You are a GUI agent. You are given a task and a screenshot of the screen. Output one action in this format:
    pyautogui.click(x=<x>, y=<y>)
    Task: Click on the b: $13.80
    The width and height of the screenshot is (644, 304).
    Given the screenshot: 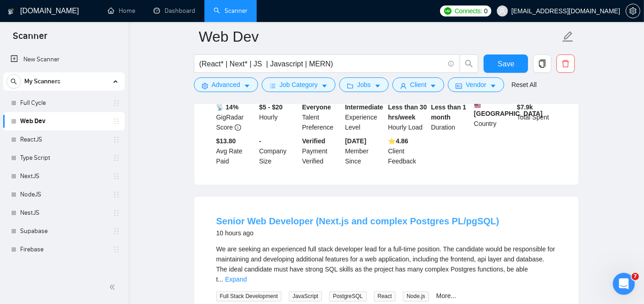 What is the action you would take?
    pyautogui.click(x=226, y=141)
    